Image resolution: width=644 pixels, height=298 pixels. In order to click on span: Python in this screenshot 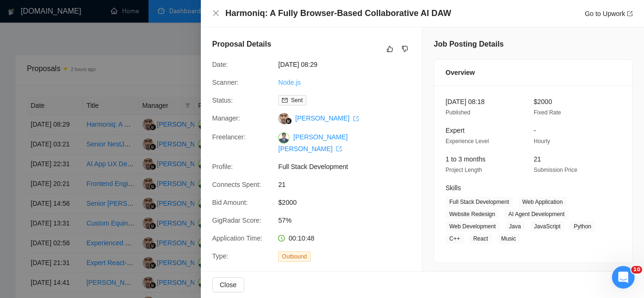, I will do `click(582, 226)`.